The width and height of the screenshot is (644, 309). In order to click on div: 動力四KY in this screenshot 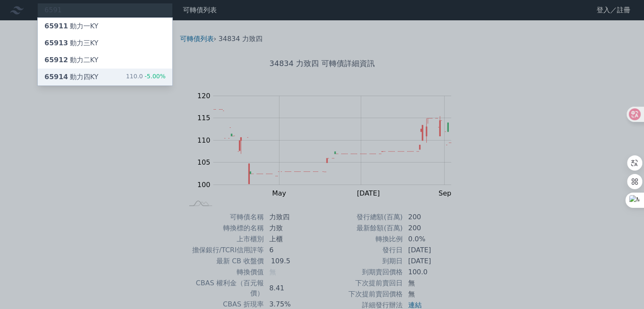, I will do `click(71, 77)`.